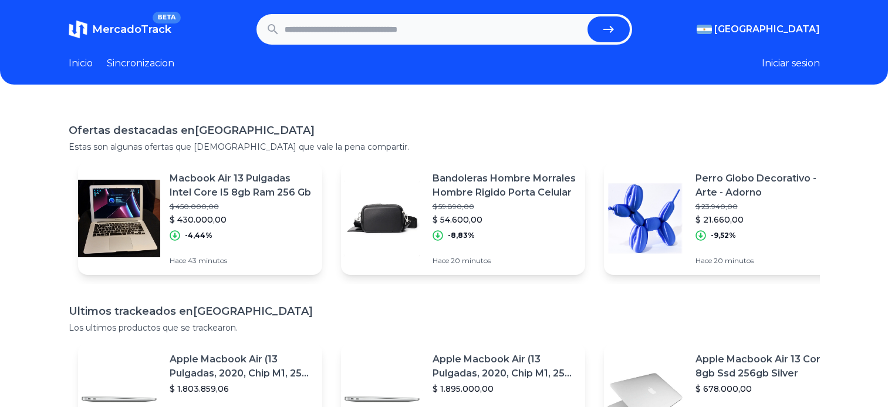 The width and height of the screenshot is (888, 407). Describe the element at coordinates (504, 207) in the screenshot. I see `p: $ 59.890,00` at that location.